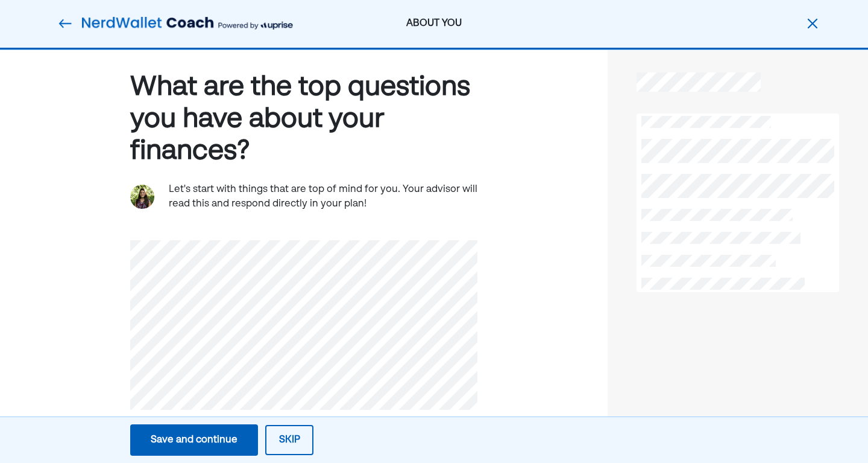  What do you see at coordinates (304, 119) in the screenshot?
I see `div: What are the top questions you have about your finances?` at bounding box center [304, 119].